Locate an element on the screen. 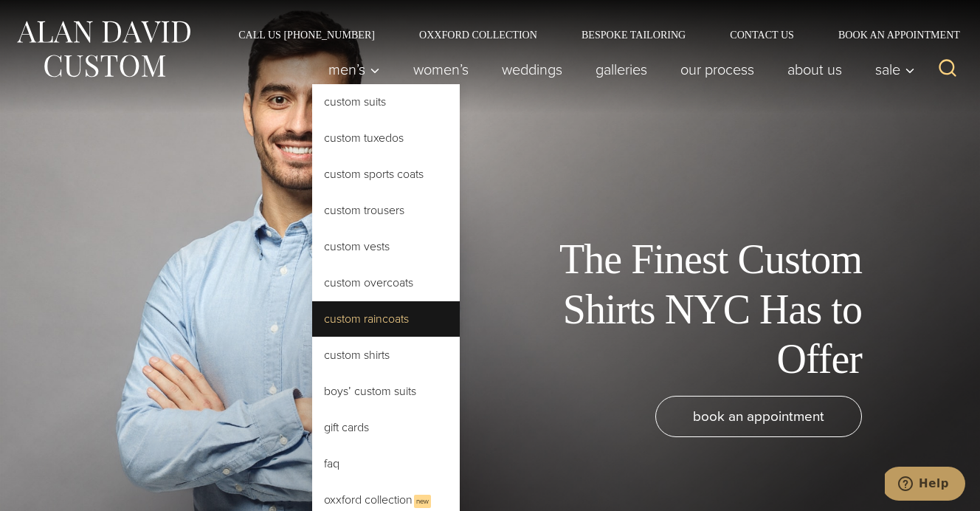 Image resolution: width=980 pixels, height=511 pixels. a: Custom Vests is located at coordinates (386, 247).